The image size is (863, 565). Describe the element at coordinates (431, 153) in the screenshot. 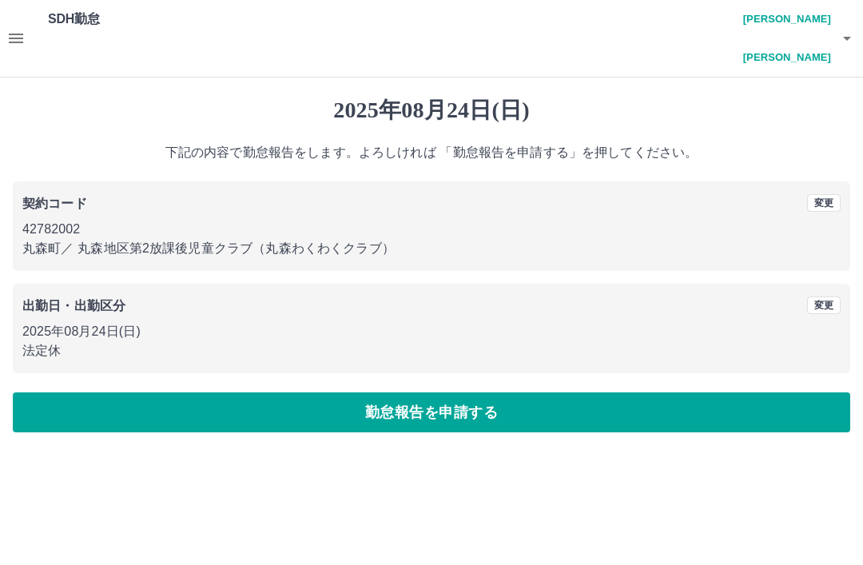

I see `p: 下記の内容で勤怠報告をします。よろしければ 「勤怠報告を申請する」を押してください。` at that location.